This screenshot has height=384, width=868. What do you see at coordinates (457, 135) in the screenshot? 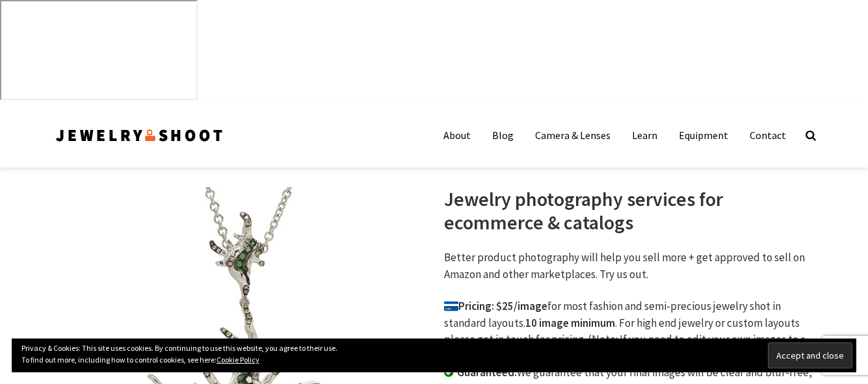
I see `a: About` at bounding box center [457, 135].